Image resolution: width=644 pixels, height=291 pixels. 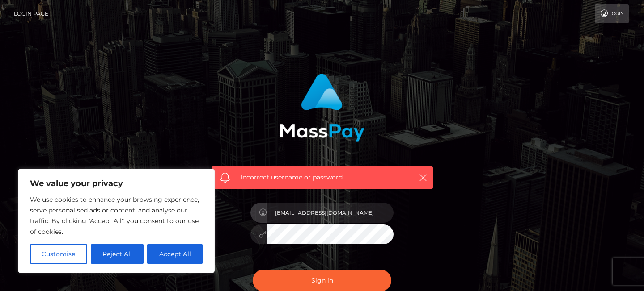 I want to click on a: Login Page, so click(x=31, y=14).